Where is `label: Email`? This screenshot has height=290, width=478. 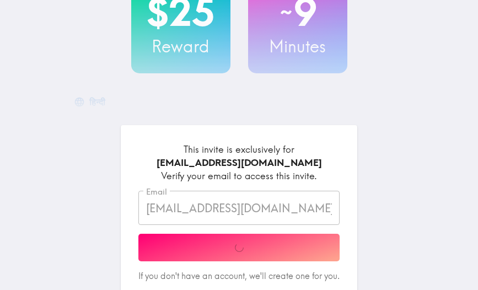 label: Email is located at coordinates (157, 192).